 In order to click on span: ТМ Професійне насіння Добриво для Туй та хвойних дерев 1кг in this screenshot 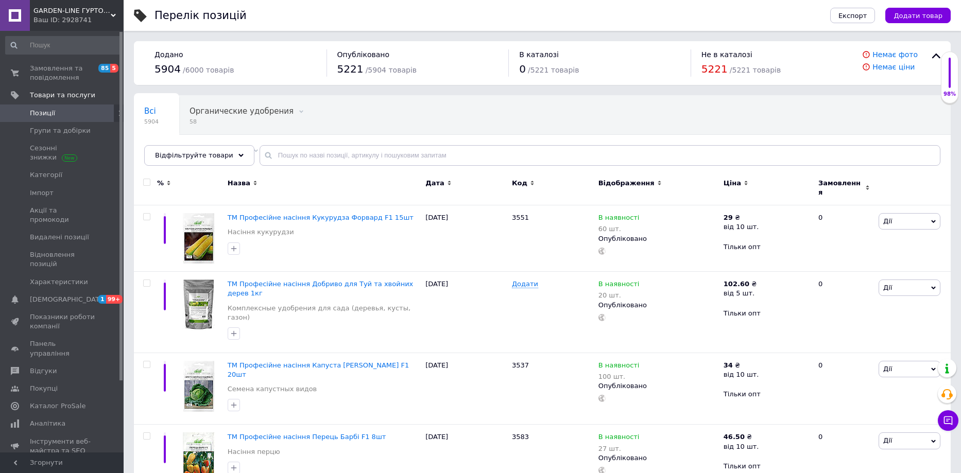, I will do `click(320, 288)`.